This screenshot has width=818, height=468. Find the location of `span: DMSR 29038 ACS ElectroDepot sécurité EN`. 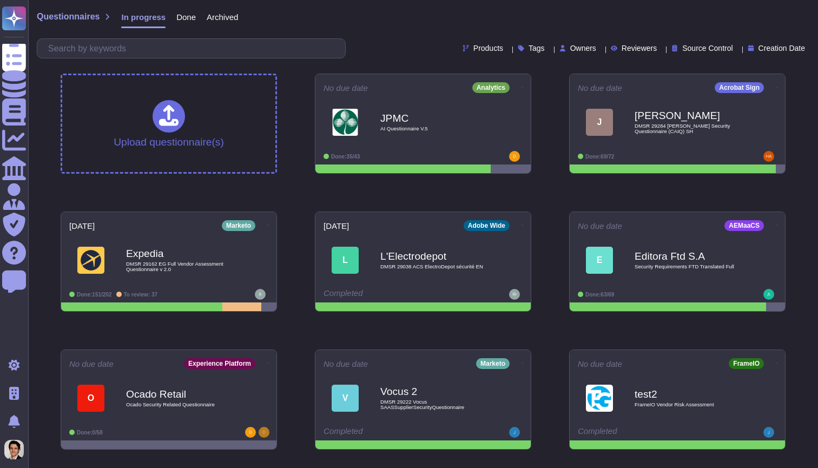

span: DMSR 29038 ACS ElectroDepot sécurité EN is located at coordinates (435, 267).